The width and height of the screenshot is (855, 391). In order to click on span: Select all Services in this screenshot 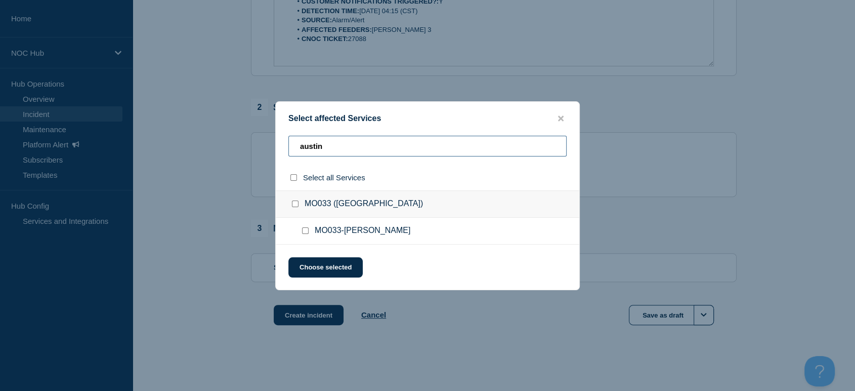, I will do `click(334, 177)`.